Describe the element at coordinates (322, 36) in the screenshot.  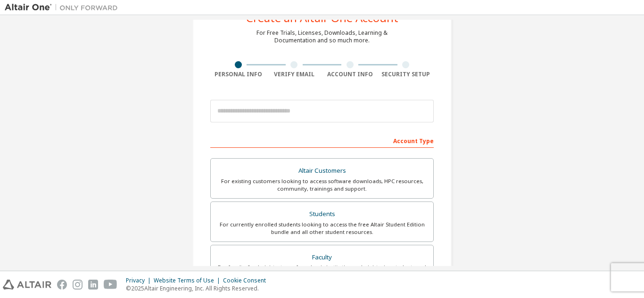
I see `div: For Free Trials, Licenses, Downloads, Learning & Documentation and so much more.` at that location.